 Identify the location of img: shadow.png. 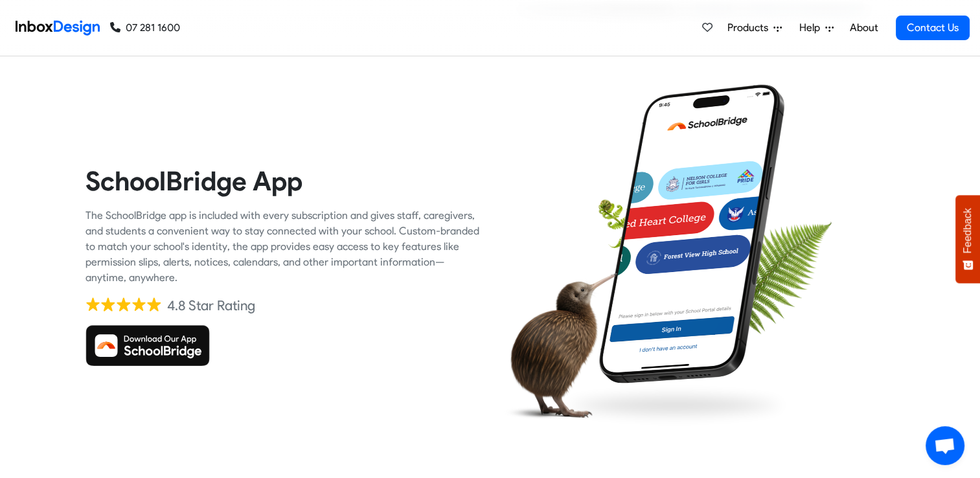
(675, 406).